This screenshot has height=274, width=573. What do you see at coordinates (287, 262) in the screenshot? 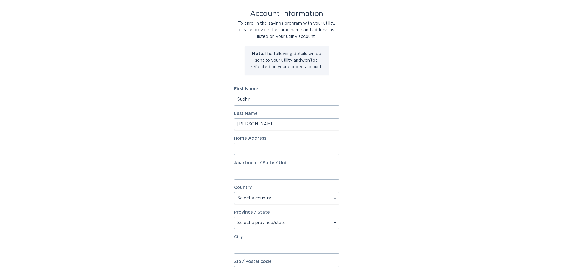
I see `label: Zip / Postal code` at bounding box center [287, 262].